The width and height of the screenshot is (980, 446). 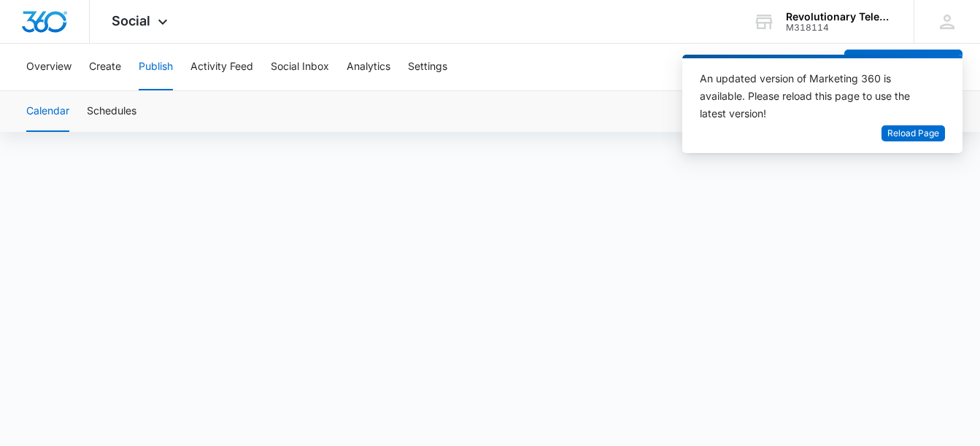 What do you see at coordinates (112, 112) in the screenshot?
I see `button: Schedules` at bounding box center [112, 112].